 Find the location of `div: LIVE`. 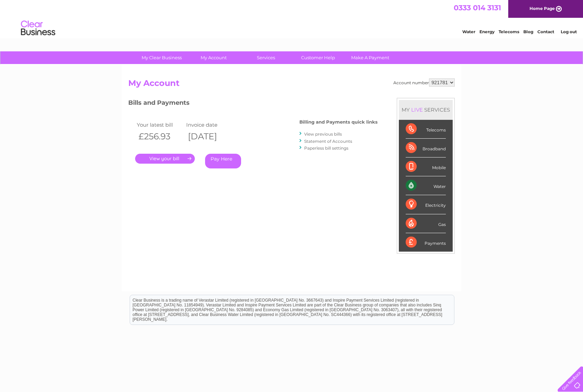

div: LIVE is located at coordinates (417, 109).